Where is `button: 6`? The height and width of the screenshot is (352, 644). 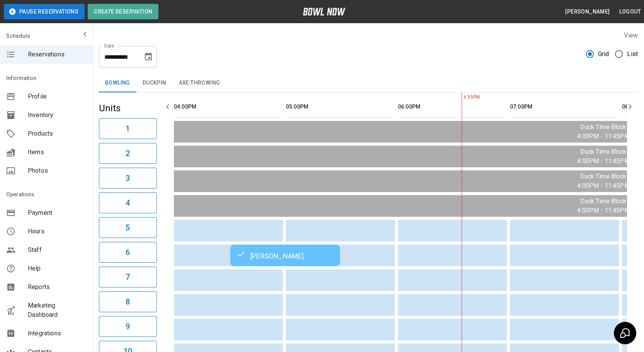
button: 6 is located at coordinates (128, 253).